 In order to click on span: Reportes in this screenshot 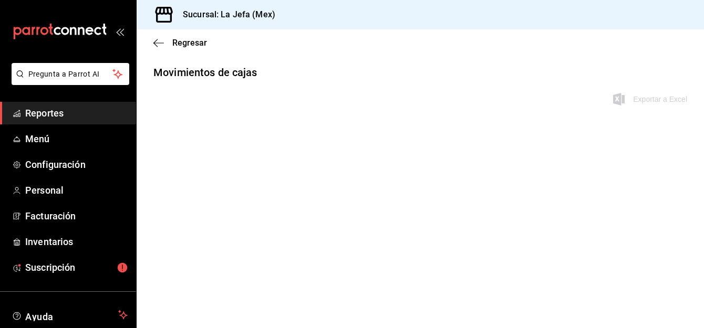, I will do `click(76, 113)`.